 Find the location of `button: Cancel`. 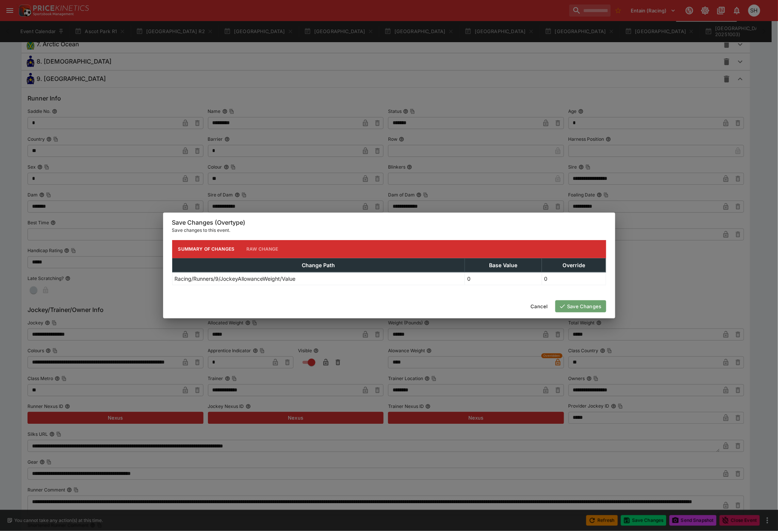

button: Cancel is located at coordinates (539, 307).